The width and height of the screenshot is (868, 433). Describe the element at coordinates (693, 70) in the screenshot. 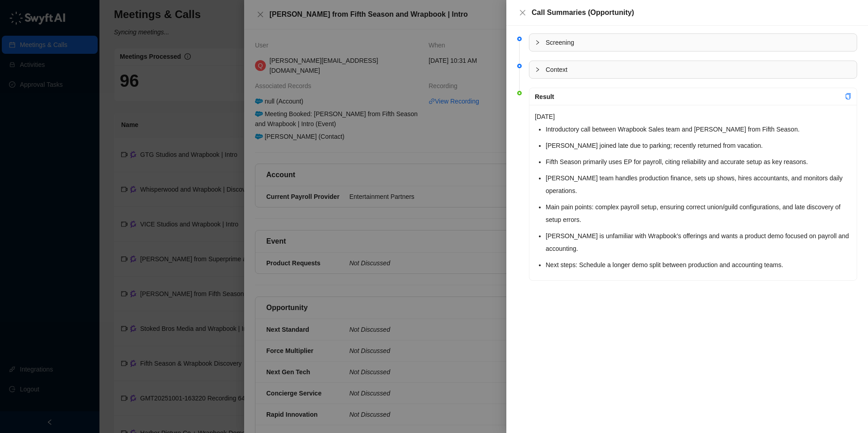

I see `div: Context` at that location.